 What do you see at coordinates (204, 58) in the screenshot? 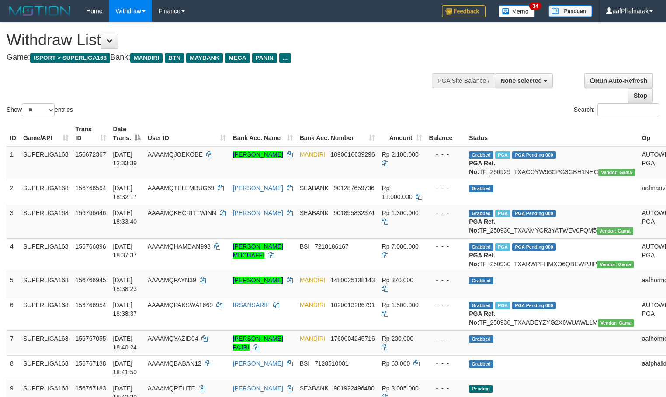
I see `span: MAYBANK` at bounding box center [204, 58].